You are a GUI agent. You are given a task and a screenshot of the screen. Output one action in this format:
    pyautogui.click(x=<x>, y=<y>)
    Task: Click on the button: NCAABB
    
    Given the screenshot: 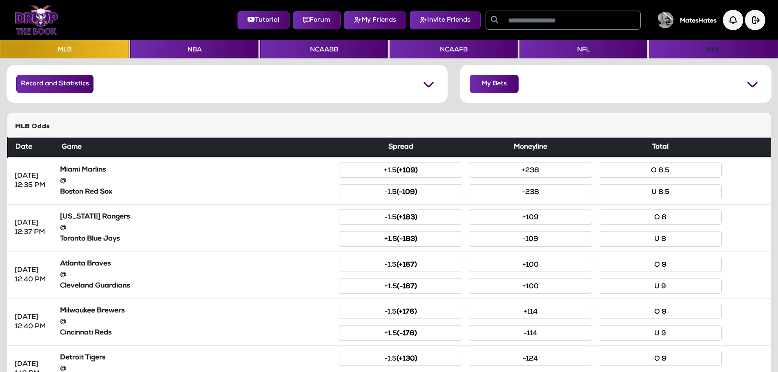 What is the action you would take?
    pyautogui.click(x=324, y=49)
    